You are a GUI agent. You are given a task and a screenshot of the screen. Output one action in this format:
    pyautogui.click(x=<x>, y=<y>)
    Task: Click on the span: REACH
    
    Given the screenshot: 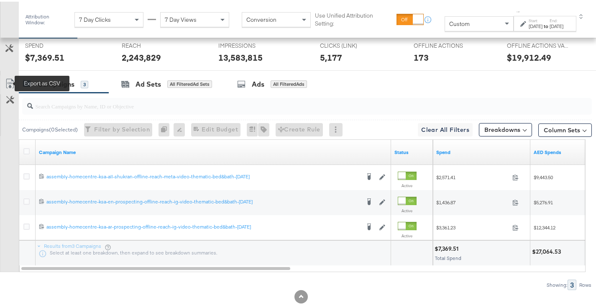 What is the action you would take?
    pyautogui.click(x=153, y=44)
    